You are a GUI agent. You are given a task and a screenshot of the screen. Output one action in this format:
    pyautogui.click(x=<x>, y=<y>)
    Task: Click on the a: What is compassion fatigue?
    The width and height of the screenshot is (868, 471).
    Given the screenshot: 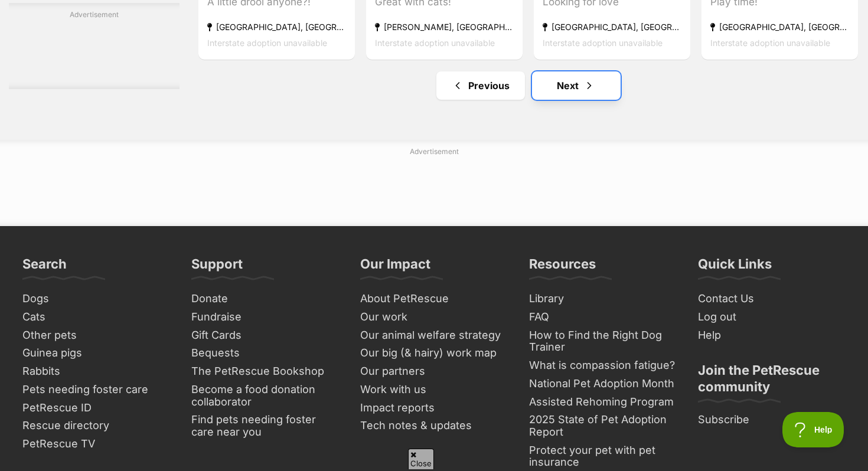 What is the action you would take?
    pyautogui.click(x=603, y=366)
    